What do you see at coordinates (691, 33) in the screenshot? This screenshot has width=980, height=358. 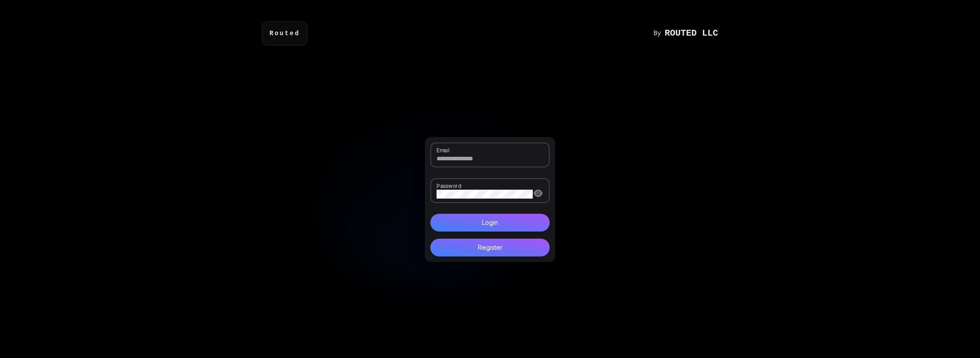 I see `h1: ROUTED LLC` at bounding box center [691, 33].